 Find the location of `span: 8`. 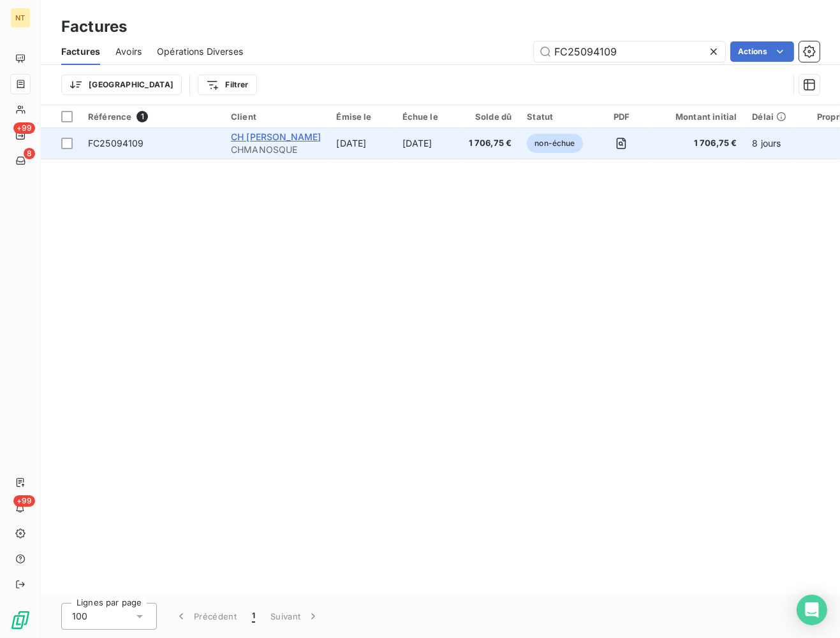

span: 8 is located at coordinates (29, 154).